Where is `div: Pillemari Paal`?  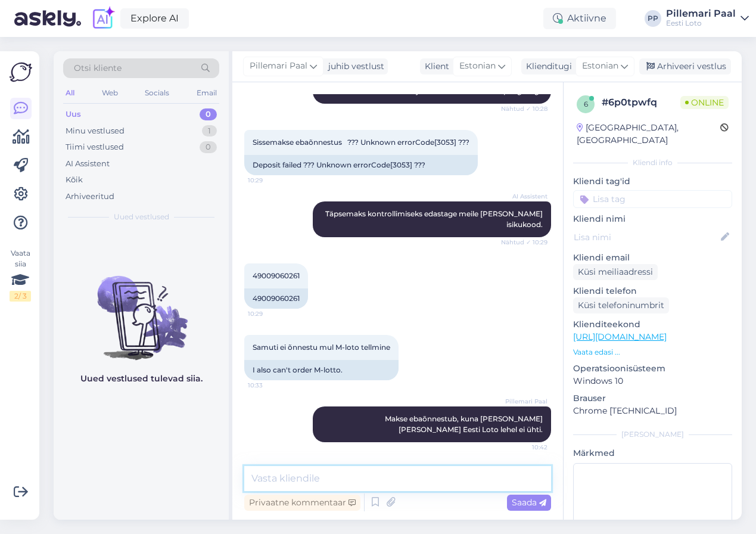
div: Pillemari Paal is located at coordinates (700, 14).